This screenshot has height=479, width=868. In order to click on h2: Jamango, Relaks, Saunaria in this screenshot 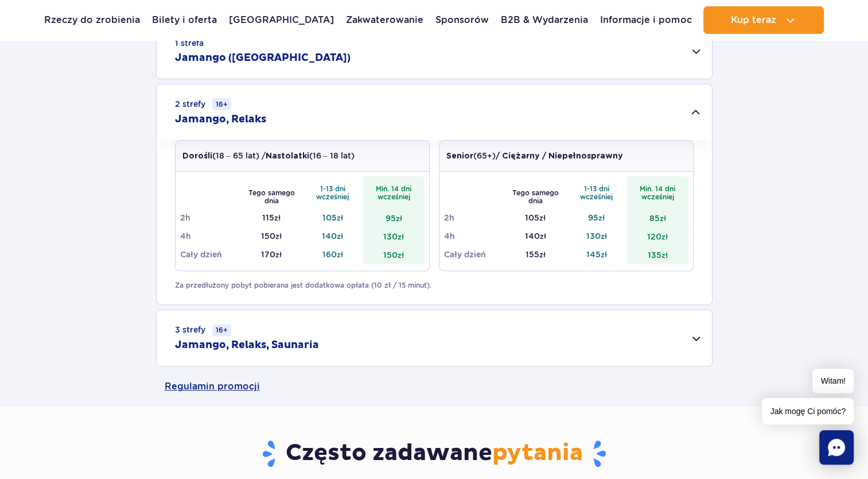, I will do `click(247, 345)`.